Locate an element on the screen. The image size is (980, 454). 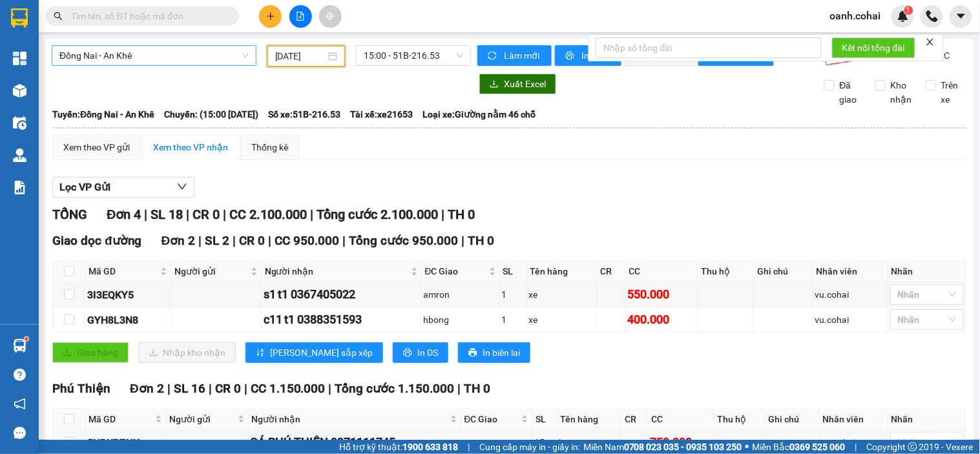
button: printerIn biên lai is located at coordinates (494, 353).